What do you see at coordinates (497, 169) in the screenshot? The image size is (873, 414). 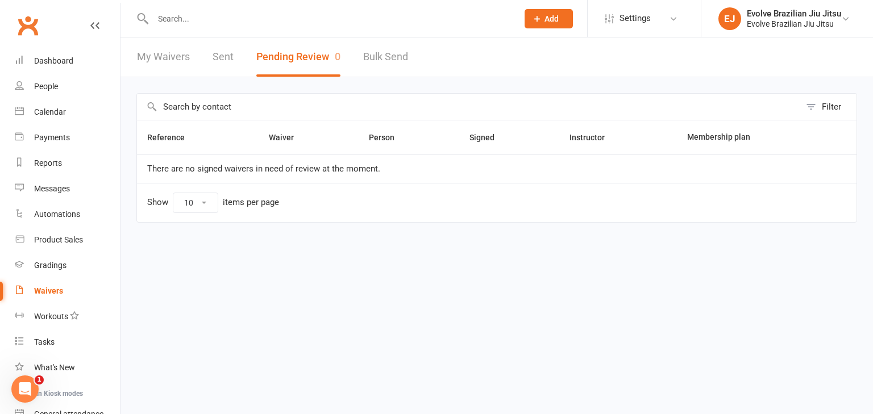 I see `td: There are no signed waivers in need of review at the moment.` at bounding box center [497, 169].